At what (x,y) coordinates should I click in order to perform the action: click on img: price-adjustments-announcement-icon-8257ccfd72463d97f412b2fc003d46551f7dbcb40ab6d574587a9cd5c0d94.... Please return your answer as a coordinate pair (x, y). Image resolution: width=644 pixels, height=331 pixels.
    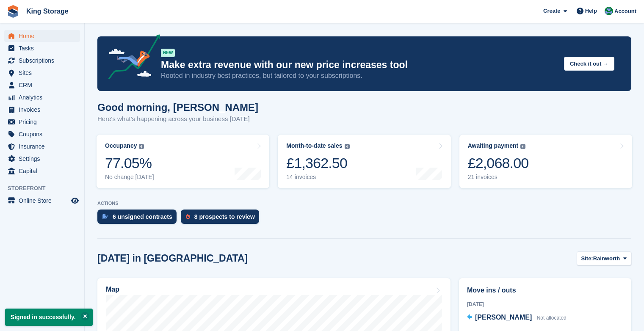
    Looking at the image, I should click on (131, 58).